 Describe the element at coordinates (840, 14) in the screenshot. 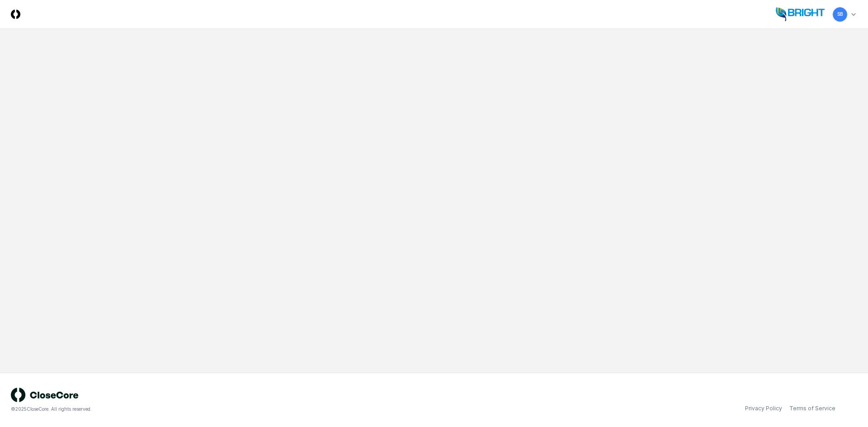

I see `button: SB` at that location.